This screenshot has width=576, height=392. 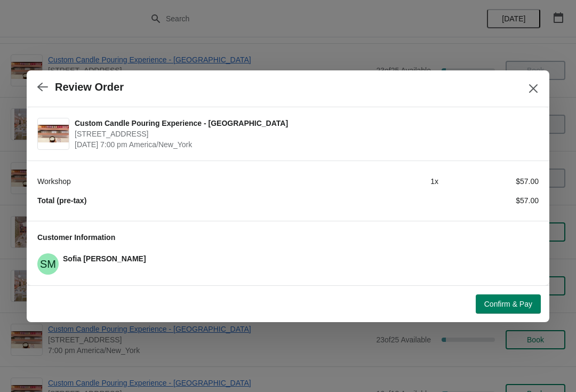 I want to click on button: Confirm & Pay, so click(x=508, y=304).